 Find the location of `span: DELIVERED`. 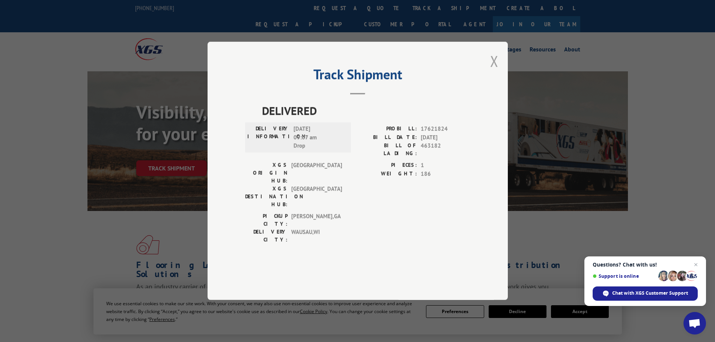

span: DELIVERED is located at coordinates (366, 111).